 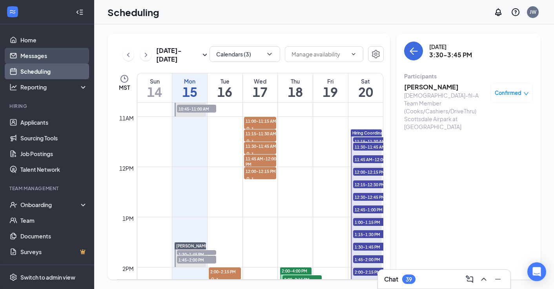 What do you see at coordinates (533, 12) in the screenshot?
I see `div: JW` at bounding box center [533, 12].